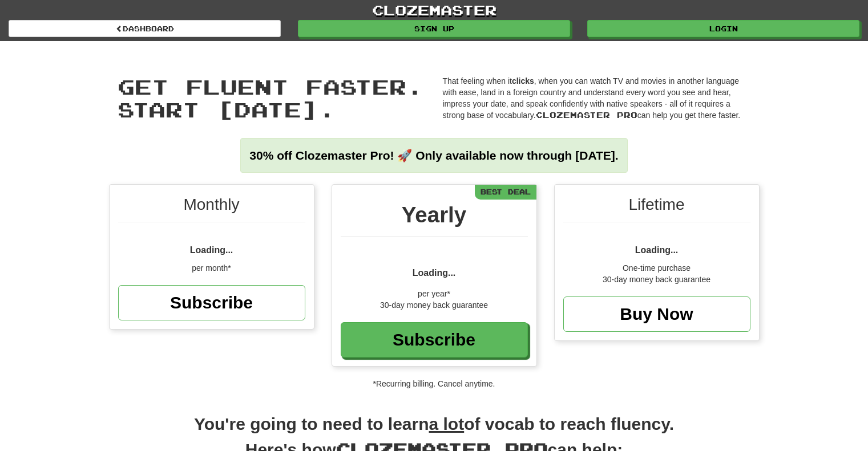 Image resolution: width=868 pixels, height=451 pixels. Describe the element at coordinates (723, 29) in the screenshot. I see `a: Login` at that location.